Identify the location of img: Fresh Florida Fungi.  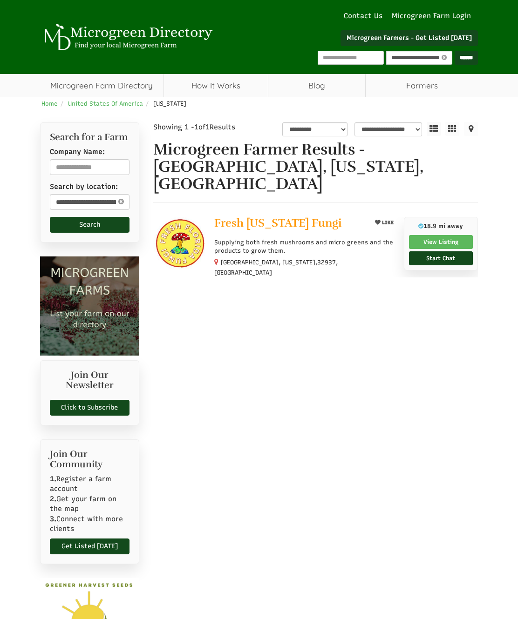
(180, 244).